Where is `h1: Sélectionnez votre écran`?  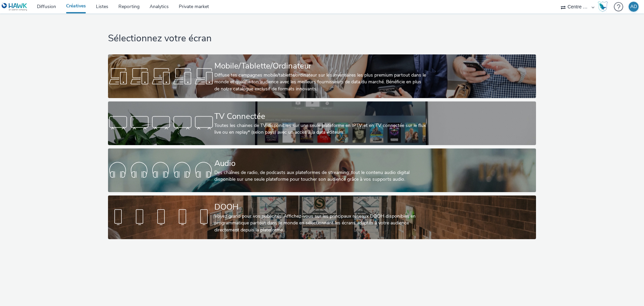
h1: Sélectionnez votre écran is located at coordinates (322, 39).